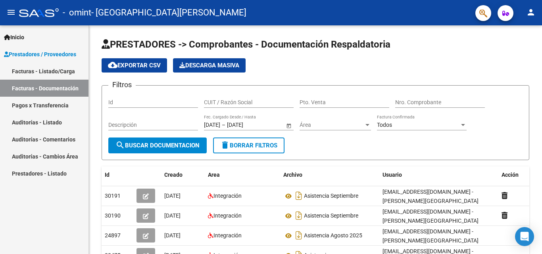  Describe the element at coordinates (385, 125) in the screenshot. I see `span: Todos` at that location.